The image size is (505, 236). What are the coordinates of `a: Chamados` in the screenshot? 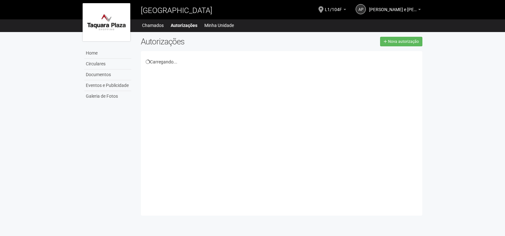 It's located at (153, 25).